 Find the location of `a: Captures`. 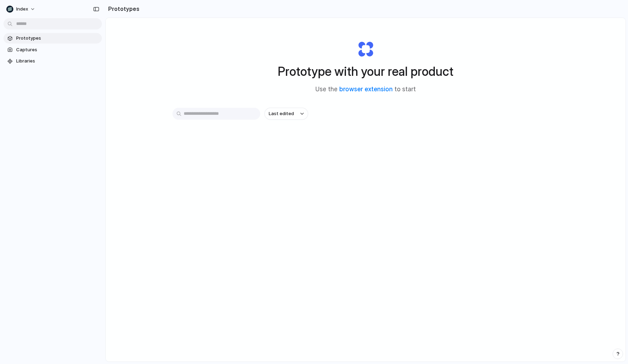

a: Captures is located at coordinates (53, 50).